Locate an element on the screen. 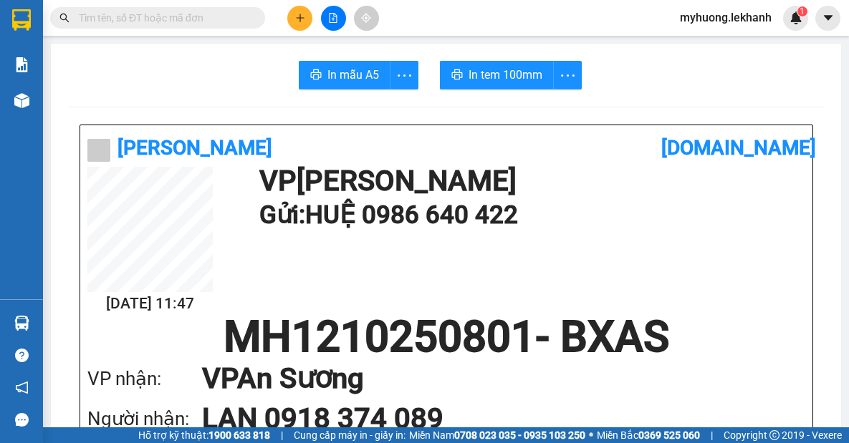 This screenshot has height=443, width=849. button: caret-down is located at coordinates (827, 18).